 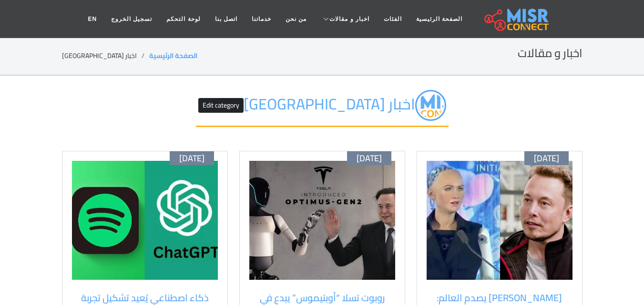 What do you see at coordinates (516, 19) in the screenshot?
I see `img: main.misr_connect` at bounding box center [516, 19].